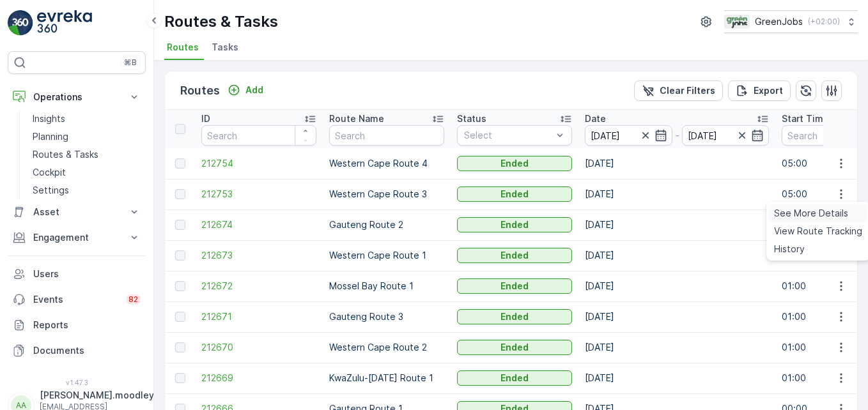 This screenshot has height=410, width=868. Describe the element at coordinates (805, 119) in the screenshot. I see `p: Start Time` at that location.